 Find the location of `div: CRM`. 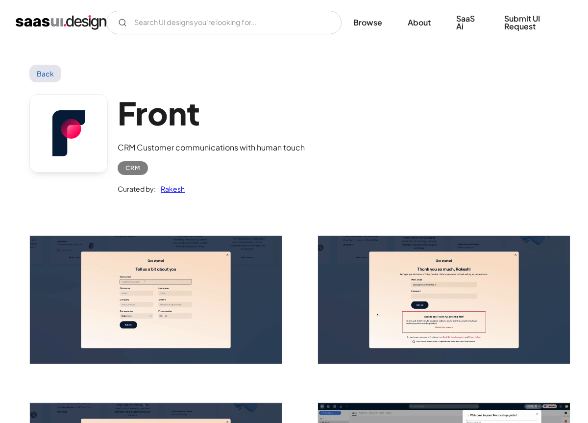

div: CRM is located at coordinates (133, 168).